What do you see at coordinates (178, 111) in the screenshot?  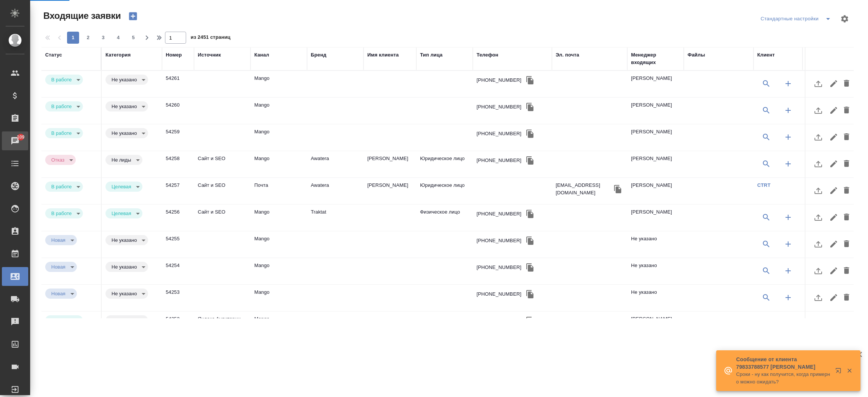 I see `td: 54260` at bounding box center [178, 111].